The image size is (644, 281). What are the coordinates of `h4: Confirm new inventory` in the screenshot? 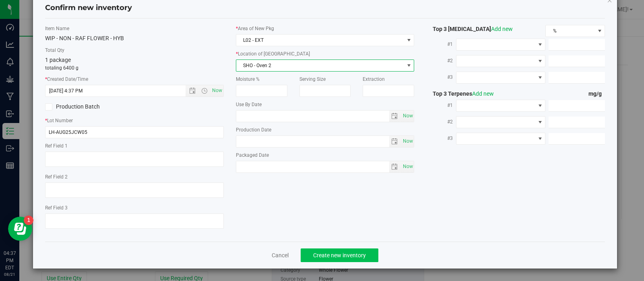 It's located at (89, 8).